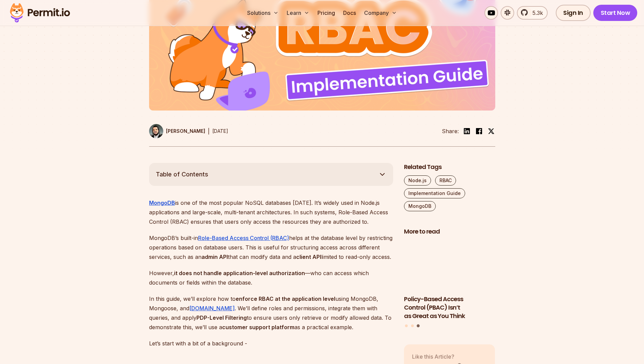 The height and width of the screenshot is (364, 644). What do you see at coordinates (536, 13) in the screenshot?
I see `span: 5.3k` at bounding box center [536, 13].